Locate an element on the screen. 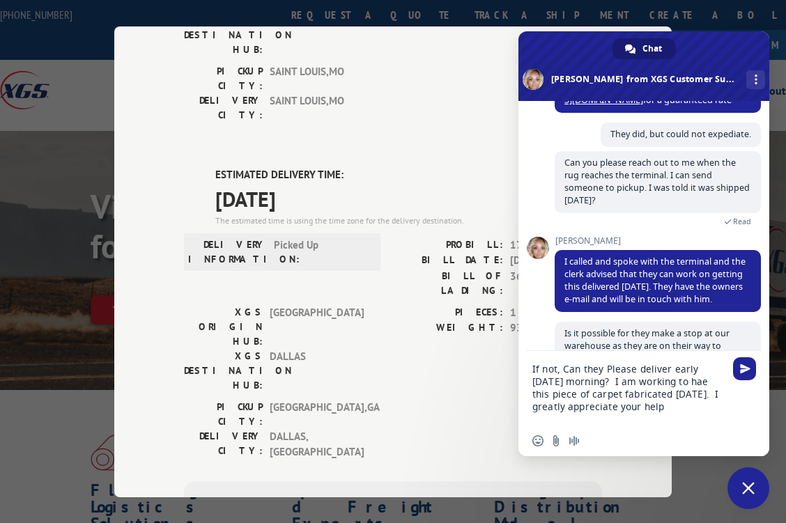  span: Read is located at coordinates (742, 221).